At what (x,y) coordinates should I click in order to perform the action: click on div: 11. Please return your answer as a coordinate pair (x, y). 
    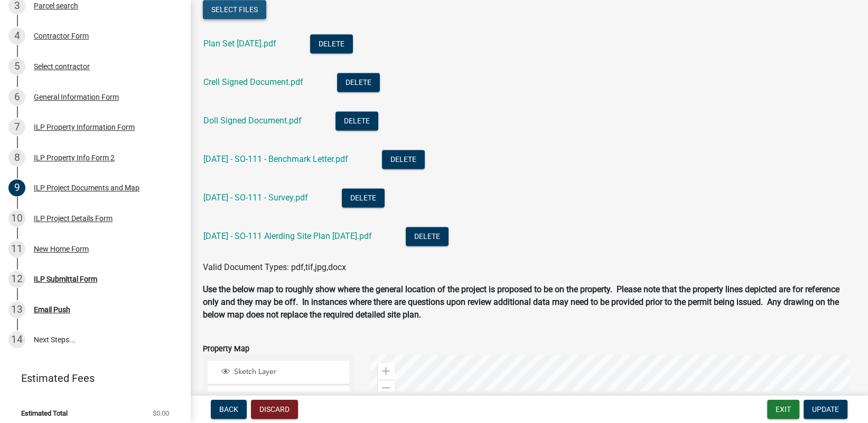
    Looking at the image, I should click on (17, 249).